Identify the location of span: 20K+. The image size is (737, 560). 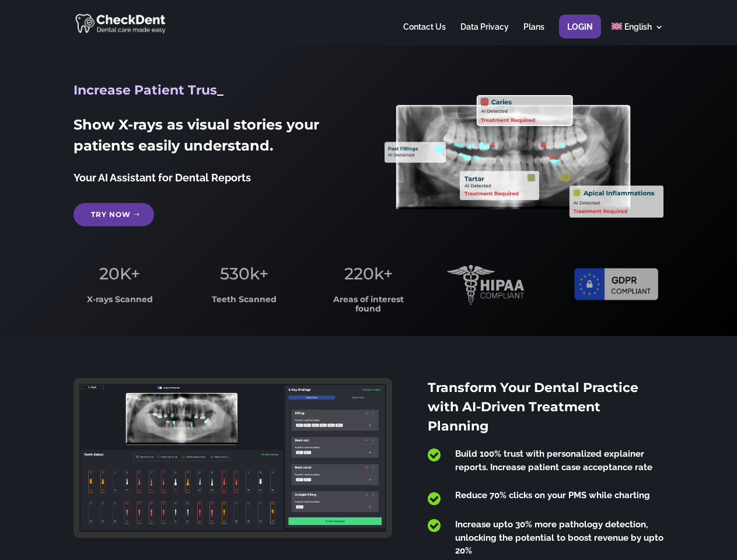
(120, 274).